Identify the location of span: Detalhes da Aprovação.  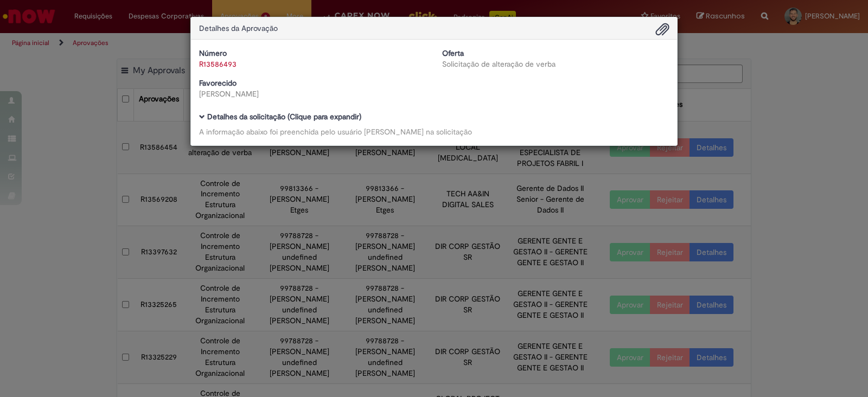
(238, 28).